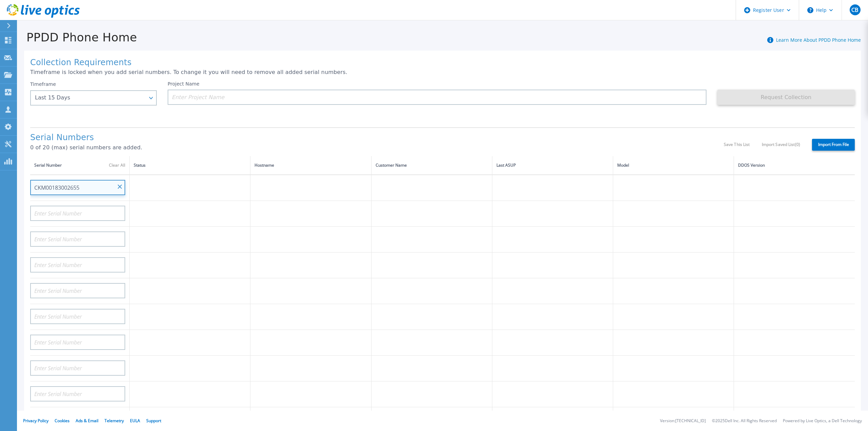  I want to click on th: Status, so click(190, 165).